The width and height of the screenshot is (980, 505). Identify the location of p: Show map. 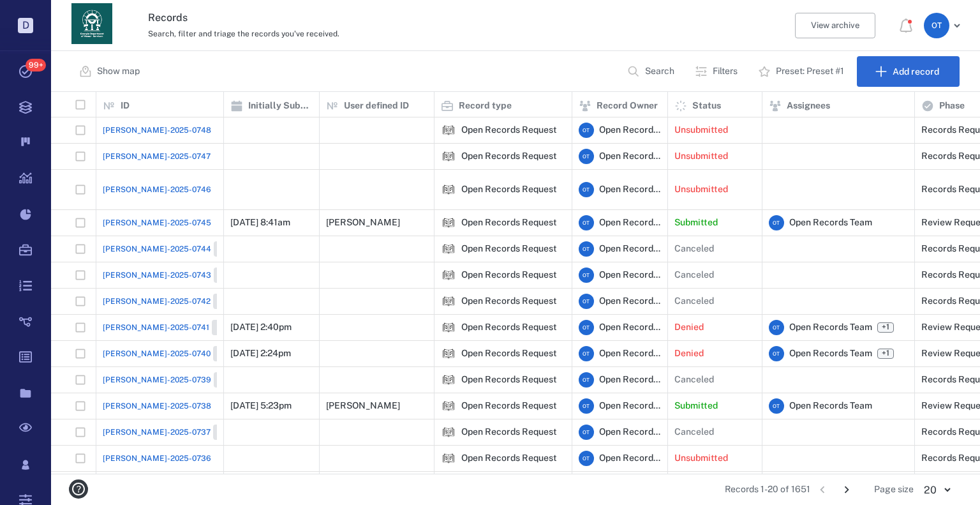
(118, 72).